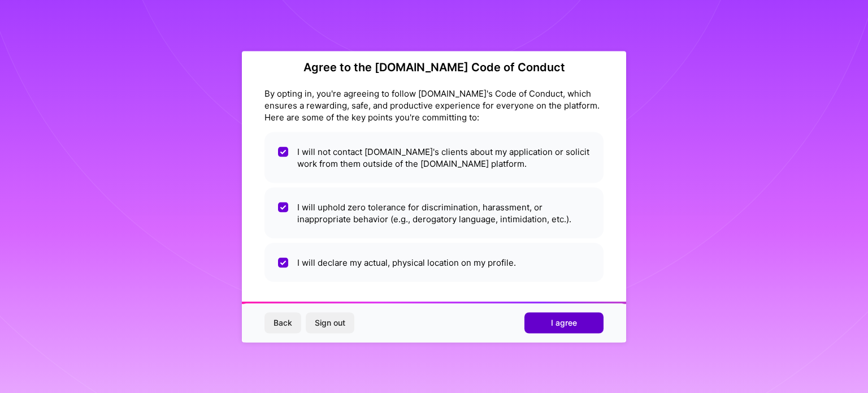  Describe the element at coordinates (330, 323) in the screenshot. I see `button: Sign out` at that location.